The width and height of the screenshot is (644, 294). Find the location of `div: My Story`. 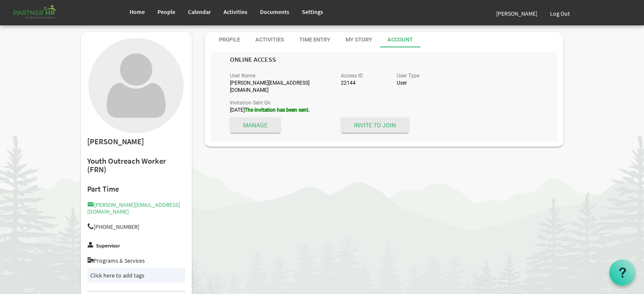

div: My Story is located at coordinates (358, 40).